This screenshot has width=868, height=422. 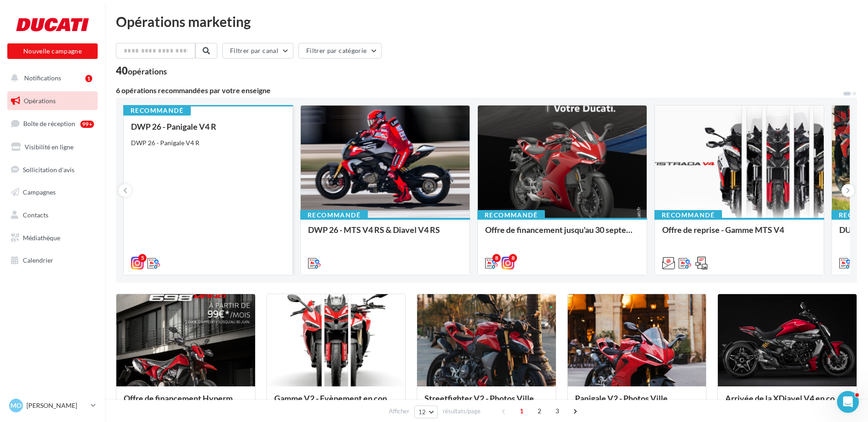 What do you see at coordinates (148, 71) in the screenshot?
I see `div: opérations` at bounding box center [148, 71].